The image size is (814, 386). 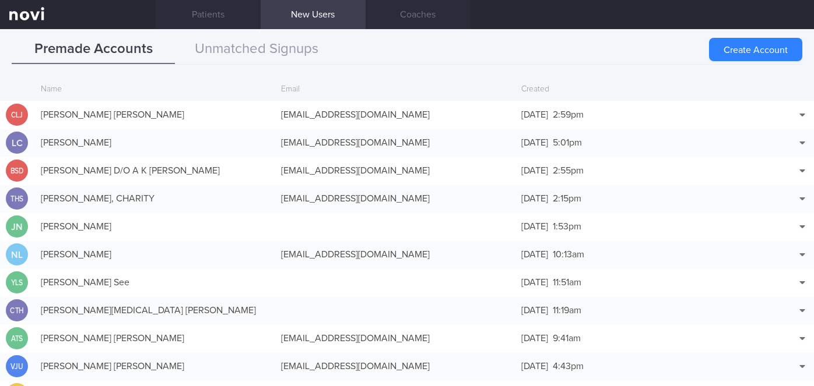 What do you see at coordinates (567, 227) in the screenshot?
I see `span: 1:53pm` at bounding box center [567, 227].